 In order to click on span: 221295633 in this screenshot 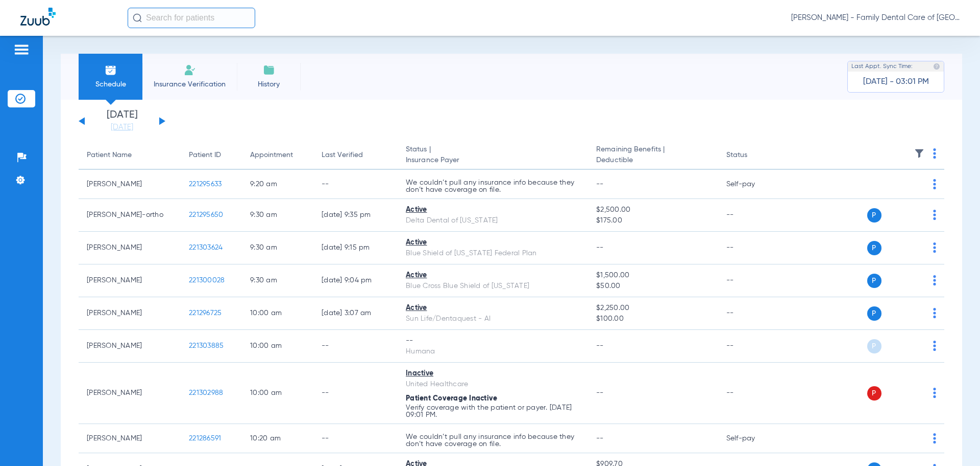, I will do `click(205, 184)`.